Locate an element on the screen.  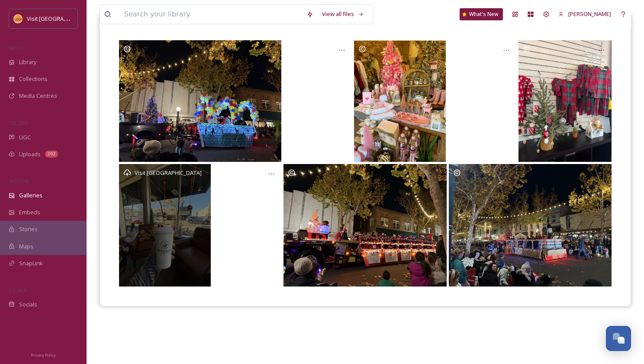
input: Search your library is located at coordinates (211, 14).